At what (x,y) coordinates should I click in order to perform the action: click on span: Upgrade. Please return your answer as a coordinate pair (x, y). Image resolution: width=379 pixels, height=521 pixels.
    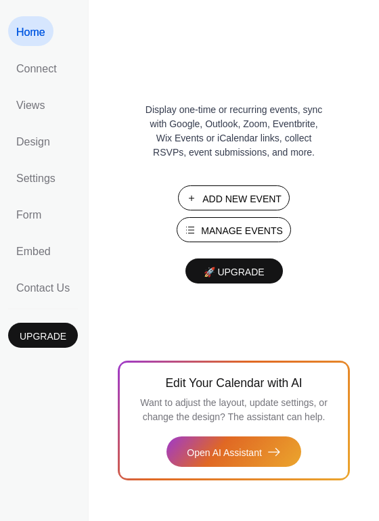
    Looking at the image, I should click on (43, 337).